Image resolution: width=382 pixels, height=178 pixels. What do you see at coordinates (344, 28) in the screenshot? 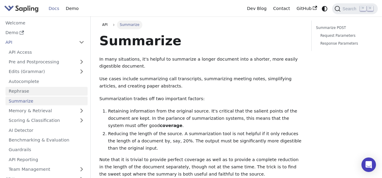
I see `a: Summarize POST` at bounding box center [344, 28].